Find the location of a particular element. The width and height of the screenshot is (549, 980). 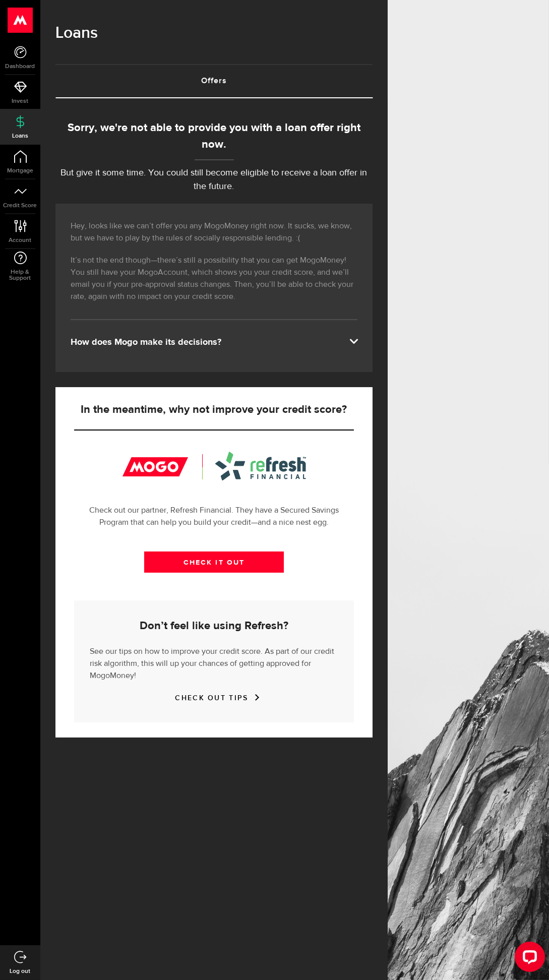

ul: Tabs Navigation is located at coordinates (214, 81).